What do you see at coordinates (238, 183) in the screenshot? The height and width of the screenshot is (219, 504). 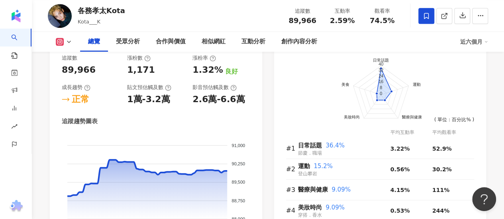 I see `tspan: 89,500` at bounding box center [238, 183].